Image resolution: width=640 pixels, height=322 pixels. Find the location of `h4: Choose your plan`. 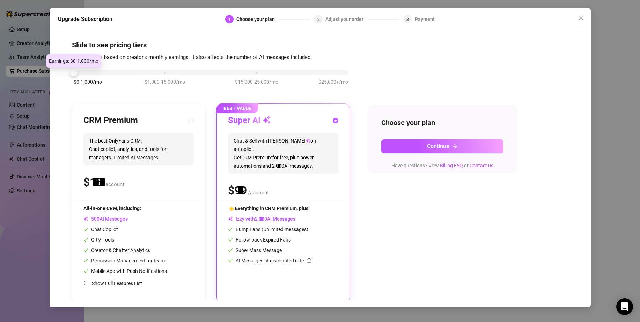

h4: Choose your plan is located at coordinates (442, 123).